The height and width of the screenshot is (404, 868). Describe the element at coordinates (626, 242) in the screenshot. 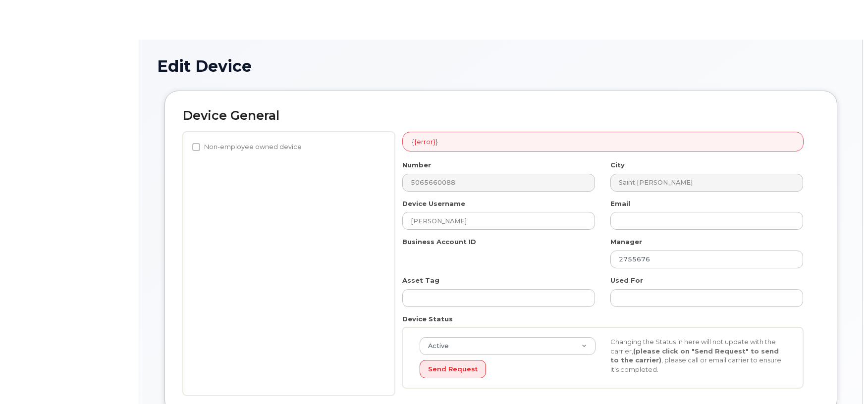

I see `label: Manager` at that location.